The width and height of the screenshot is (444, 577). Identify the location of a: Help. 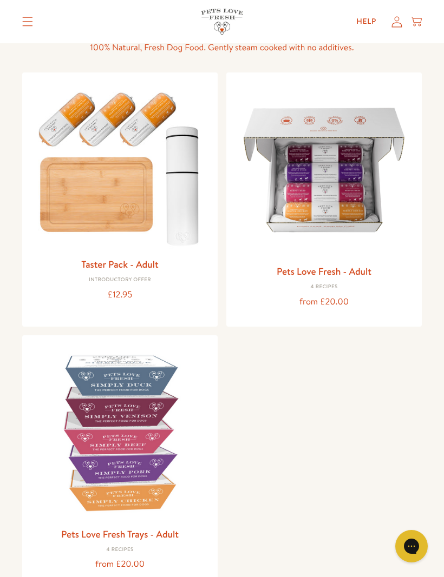
(366, 22).